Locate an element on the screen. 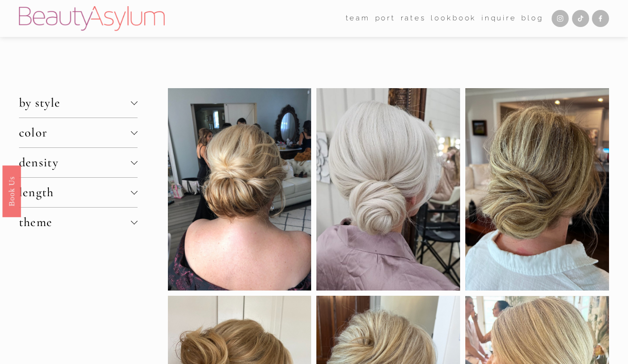 The height and width of the screenshot is (364, 628). a: Lookbook is located at coordinates (453, 19).